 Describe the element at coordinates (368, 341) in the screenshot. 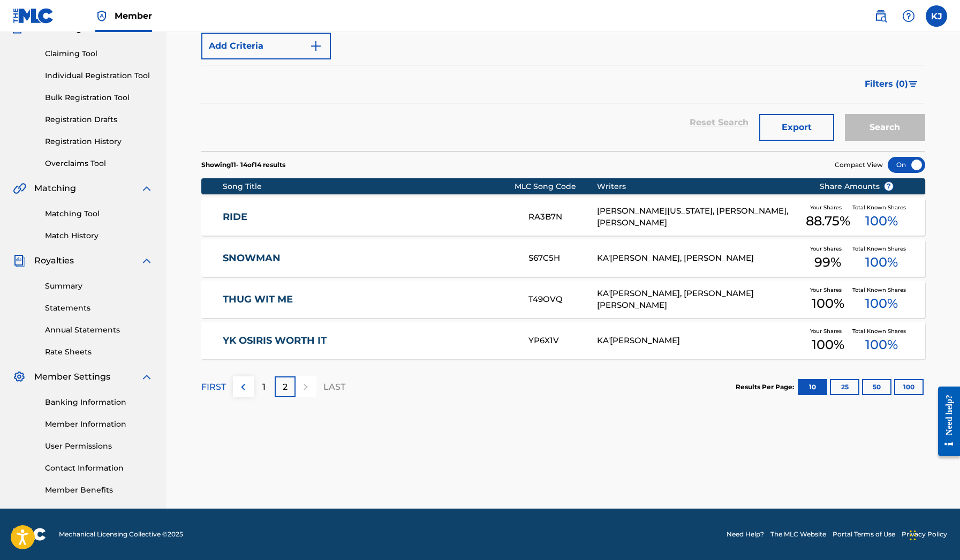

I see `a: YK OSIRIS WORTH IT` at that location.